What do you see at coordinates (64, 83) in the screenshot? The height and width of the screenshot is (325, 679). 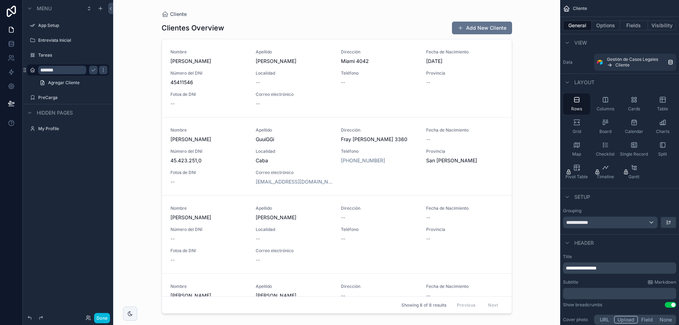 I see `span: Agregar Cliente` at bounding box center [64, 83].